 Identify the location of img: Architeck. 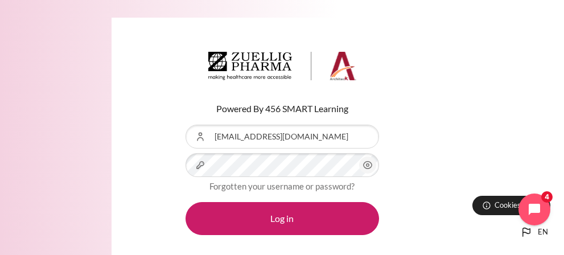
(282, 66).